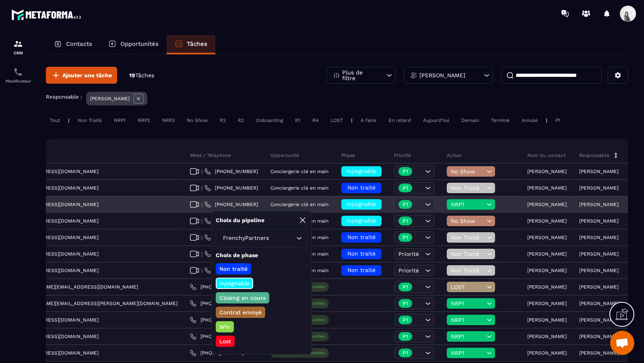  I want to click on p: 19, so click(142, 76).